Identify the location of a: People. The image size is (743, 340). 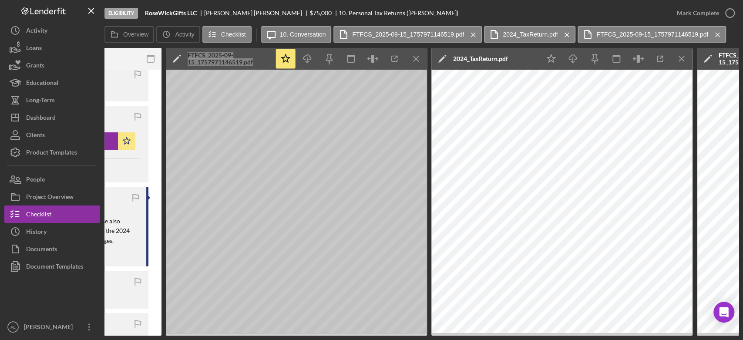
(52, 179).